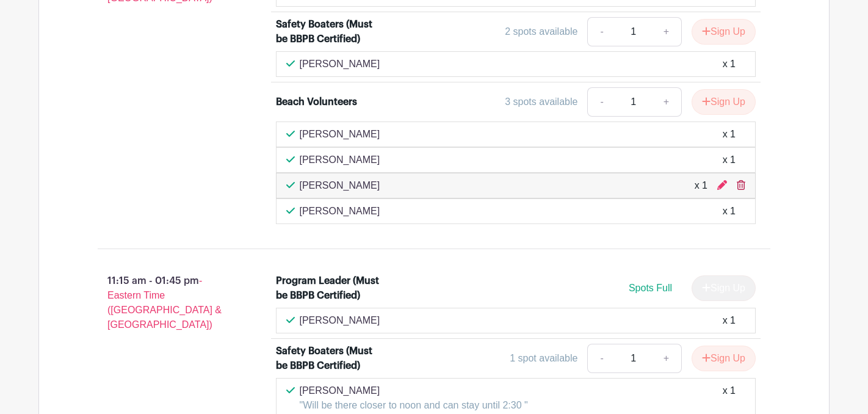 The height and width of the screenshot is (414, 868). What do you see at coordinates (414, 405) in the screenshot?
I see `p: "Will be there closer to noon and can stay until 2:30 "` at bounding box center [414, 405].